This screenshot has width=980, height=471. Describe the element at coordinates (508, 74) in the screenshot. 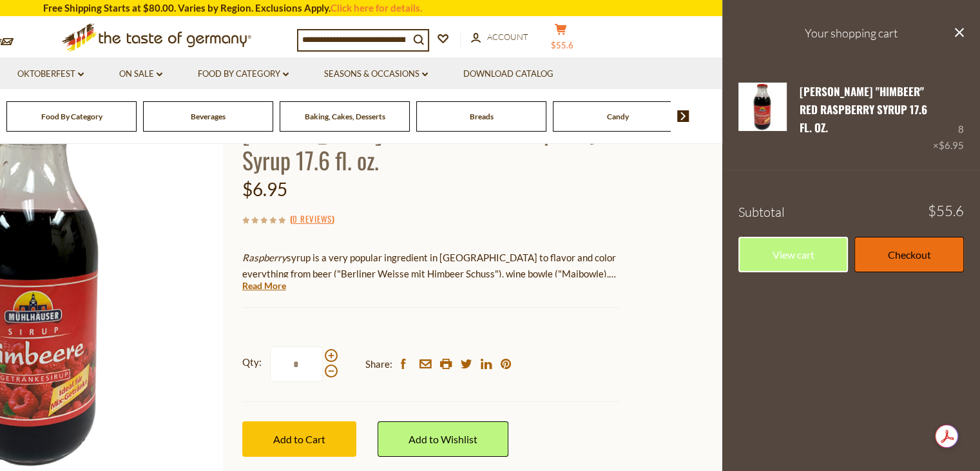

I see `a: Download Catalog` at that location.